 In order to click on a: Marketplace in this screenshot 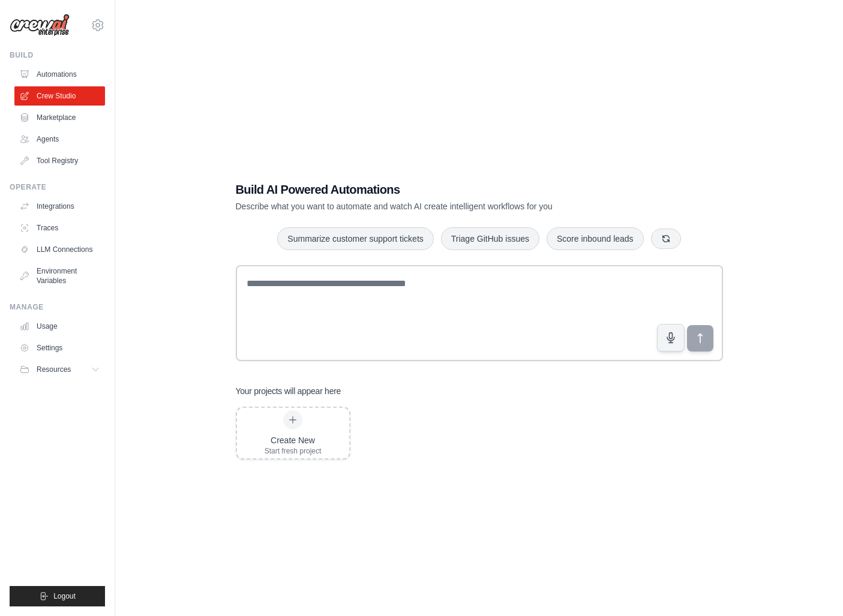, I will do `click(59, 118)`.